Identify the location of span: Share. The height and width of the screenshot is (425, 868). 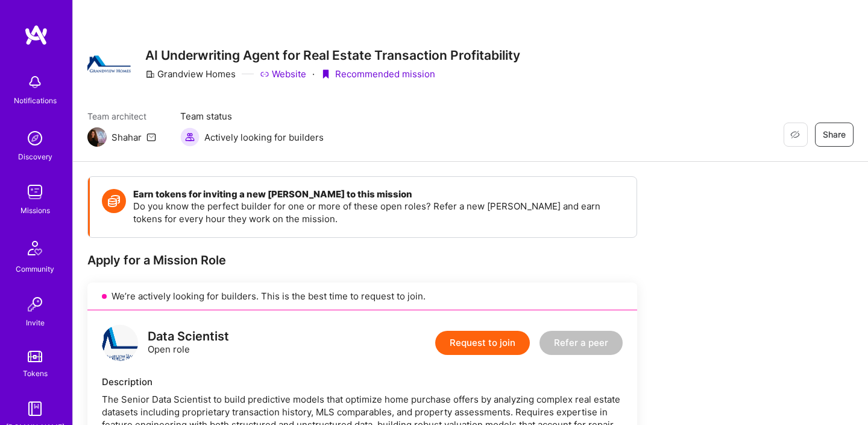
(834, 135).